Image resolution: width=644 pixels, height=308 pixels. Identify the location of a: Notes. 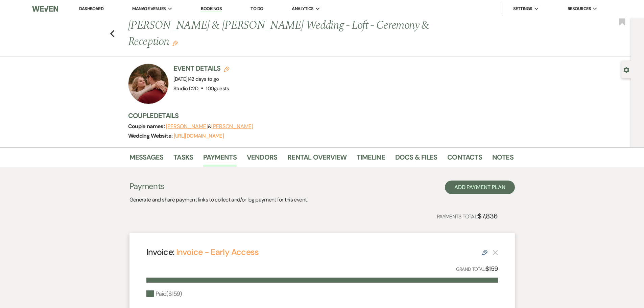
(503, 159).